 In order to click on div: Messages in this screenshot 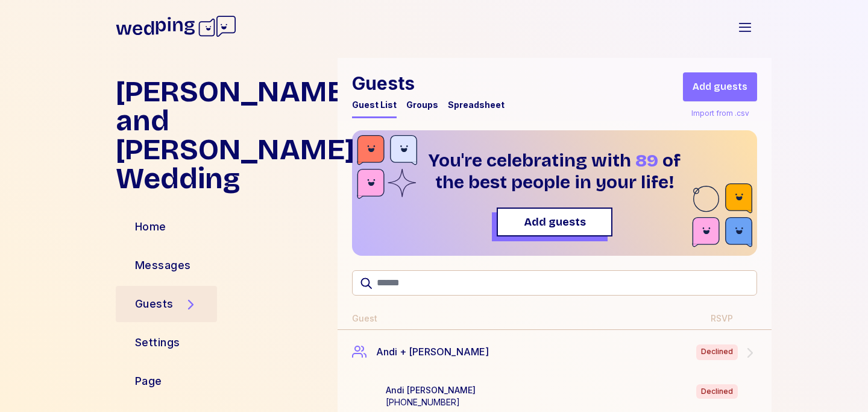, I will do `click(163, 265)`.